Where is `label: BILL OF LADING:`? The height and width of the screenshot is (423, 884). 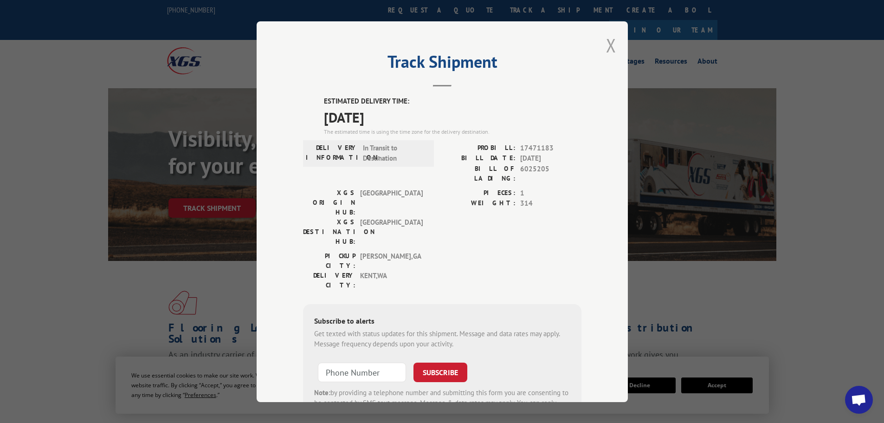 label: BILL OF LADING: is located at coordinates (479, 173).